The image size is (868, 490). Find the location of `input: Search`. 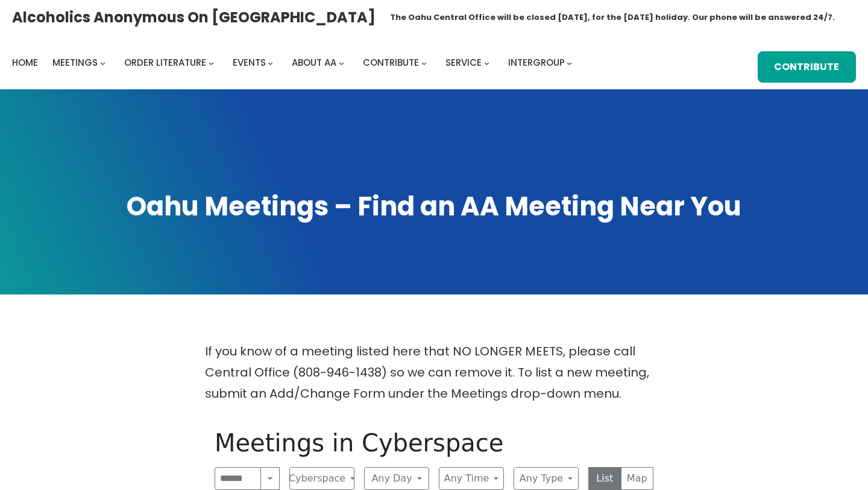

input: Search is located at coordinates (238, 478).